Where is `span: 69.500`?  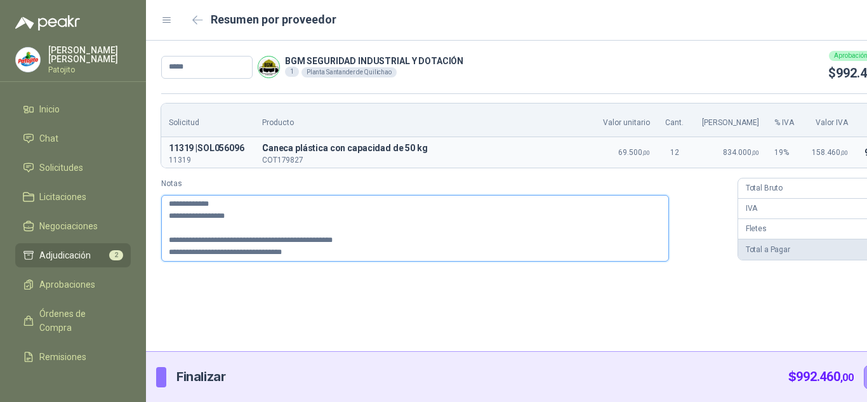
span: 69.500 is located at coordinates (634, 152).